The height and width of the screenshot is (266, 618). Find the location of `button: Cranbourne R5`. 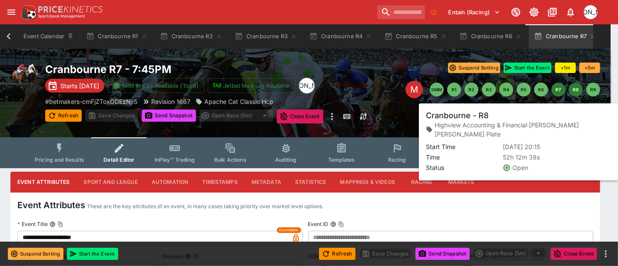

button: Cranbourne R5 is located at coordinates (416, 37).